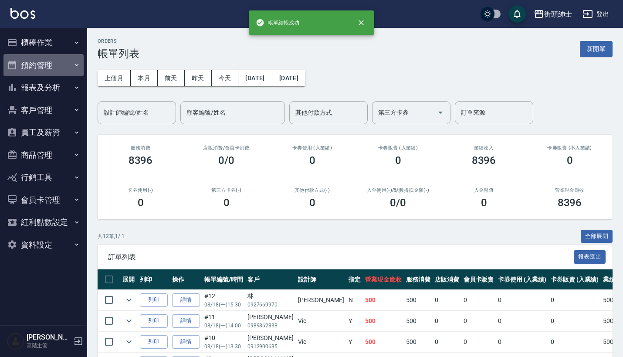 This screenshot has width=623, height=357. Describe the element at coordinates (23, 13) in the screenshot. I see `img: Logo` at that location.